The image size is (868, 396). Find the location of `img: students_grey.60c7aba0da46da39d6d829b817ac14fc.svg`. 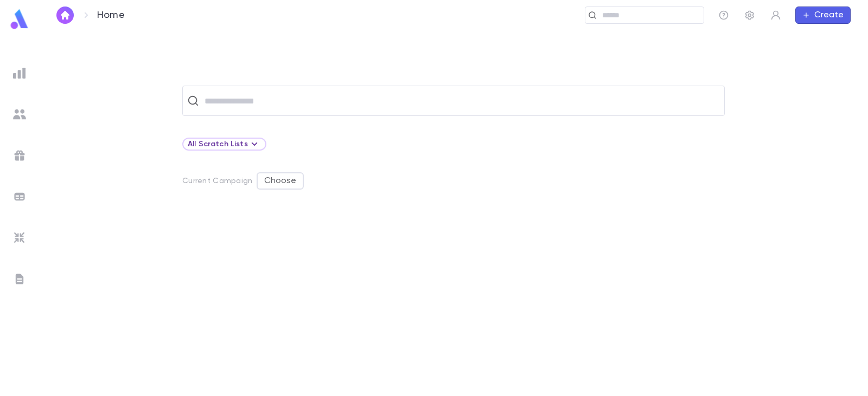

img: students_grey.60c7aba0da46da39d6d829b817ac14fc.svg is located at coordinates (19, 114).